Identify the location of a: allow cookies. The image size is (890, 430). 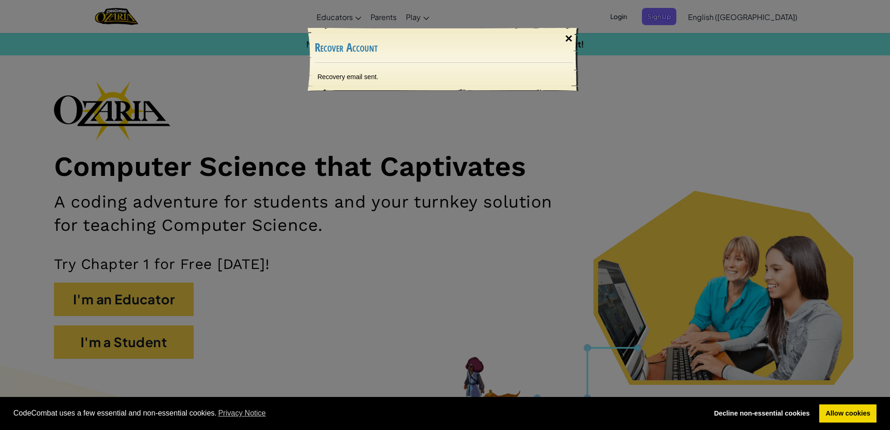
(847, 414).